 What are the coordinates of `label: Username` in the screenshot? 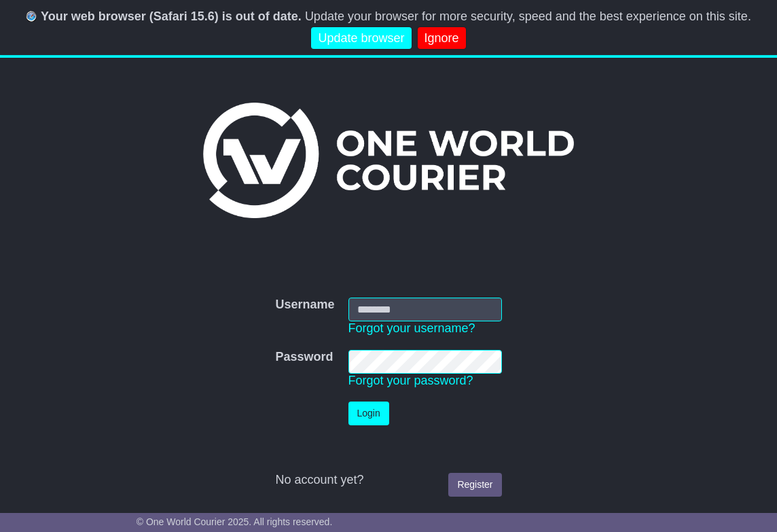 It's located at (304, 305).